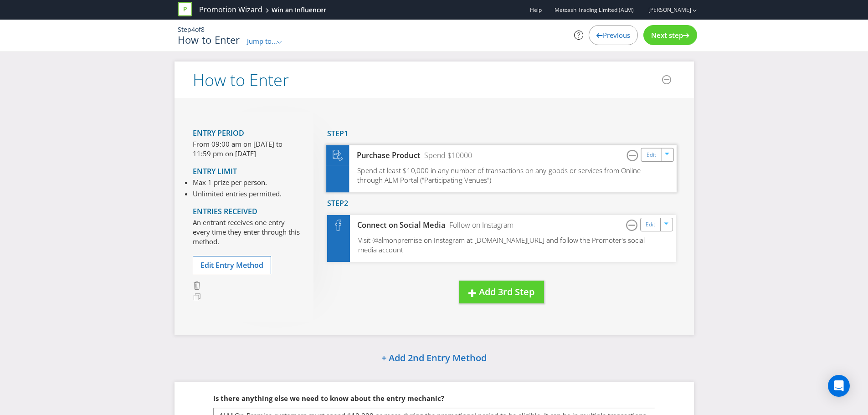 This screenshot has height=415, width=868. Describe the element at coordinates (839, 386) in the screenshot. I see `div: Open Intercom Messenger` at that location.